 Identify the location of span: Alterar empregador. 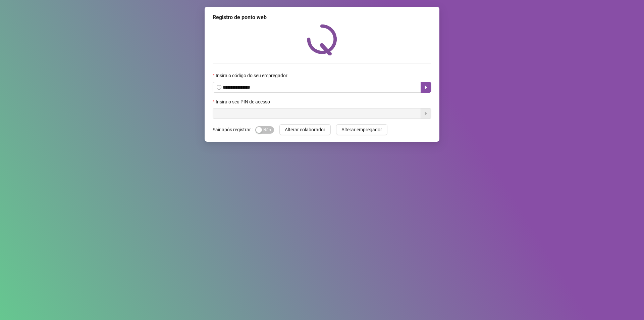
(361, 130).